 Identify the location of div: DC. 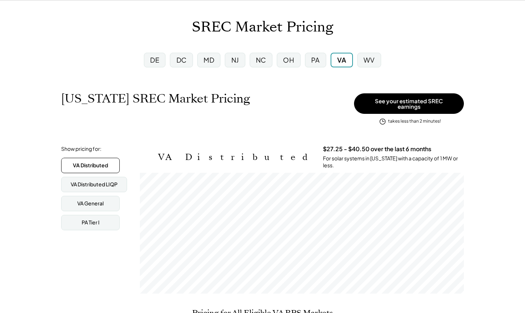
(181, 60).